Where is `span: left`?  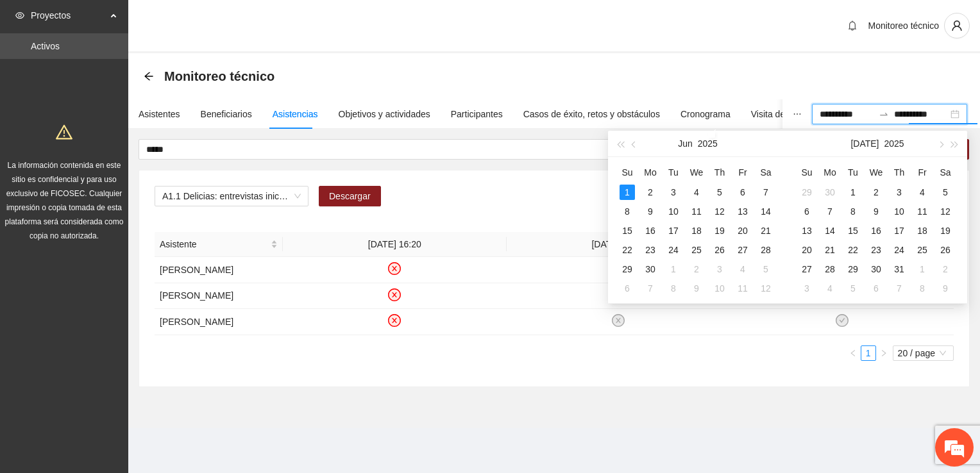 span: left is located at coordinates (852, 353).